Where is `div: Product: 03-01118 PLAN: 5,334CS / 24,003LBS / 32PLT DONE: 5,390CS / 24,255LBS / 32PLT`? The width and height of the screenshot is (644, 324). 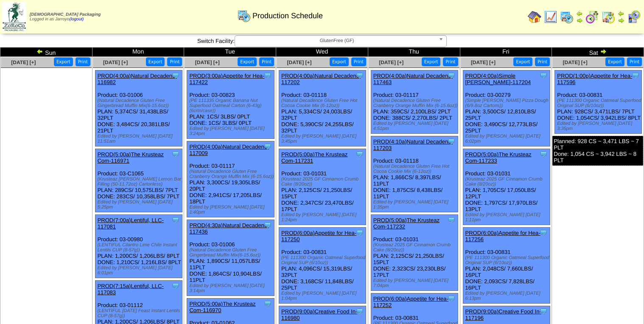 div: Product: 03-01118 PLAN: 5,334CS / 24,003LBS / 32PLT DONE: 5,390CS / 24,255LBS / 32PLT is located at coordinates (323, 108).